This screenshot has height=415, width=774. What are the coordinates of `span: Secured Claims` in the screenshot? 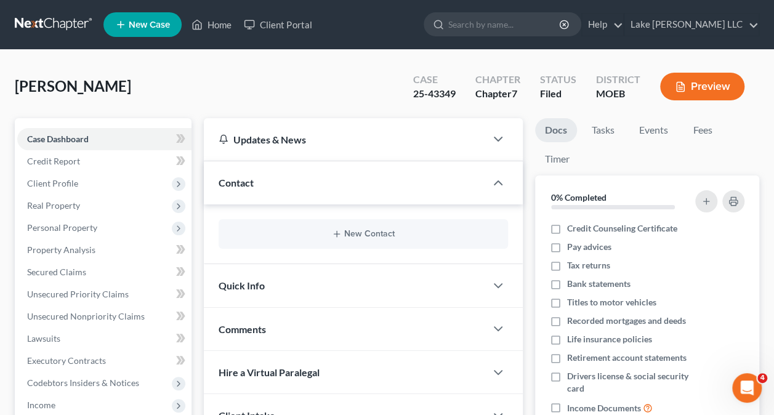 It's located at (57, 272).